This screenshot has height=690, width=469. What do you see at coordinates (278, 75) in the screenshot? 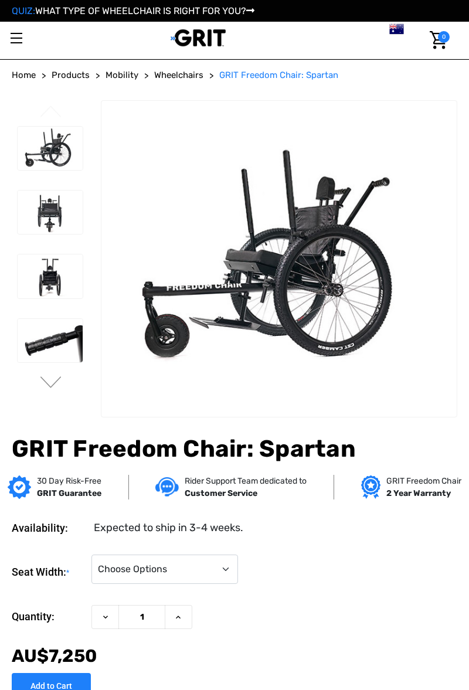
I see `a: GRIT Freedom Chair: Spartan` at bounding box center [278, 75].